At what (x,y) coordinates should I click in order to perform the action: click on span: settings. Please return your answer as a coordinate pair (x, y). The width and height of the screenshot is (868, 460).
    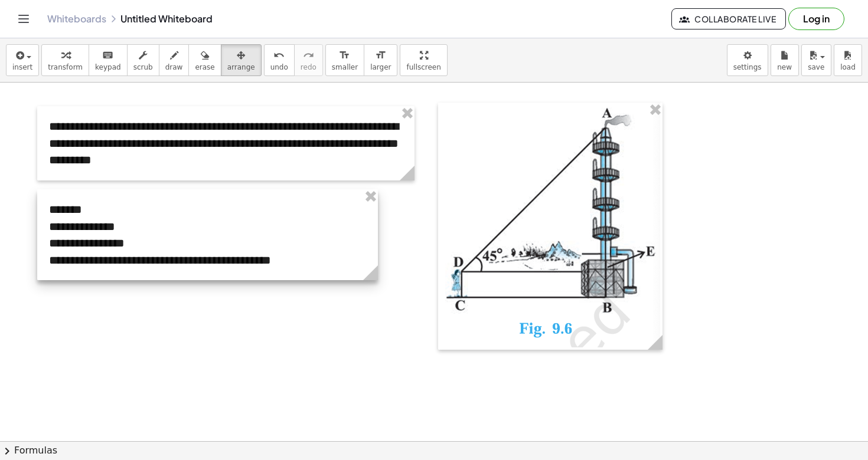
    Looking at the image, I should click on (748, 67).